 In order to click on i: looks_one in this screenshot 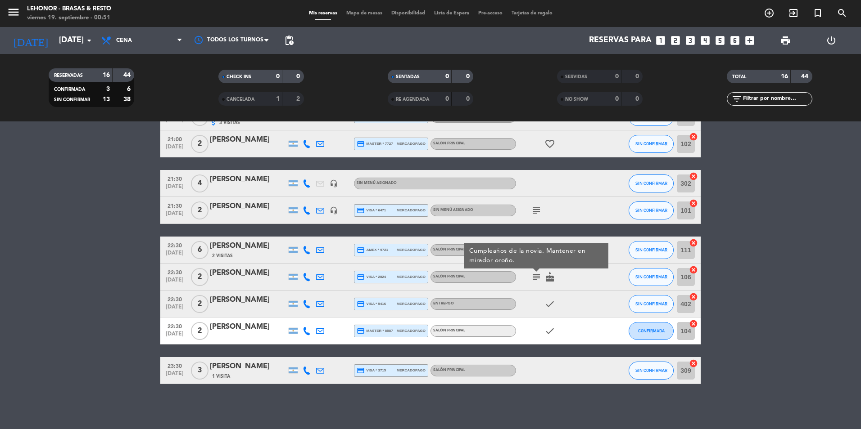, I will do `click(660, 41)`.